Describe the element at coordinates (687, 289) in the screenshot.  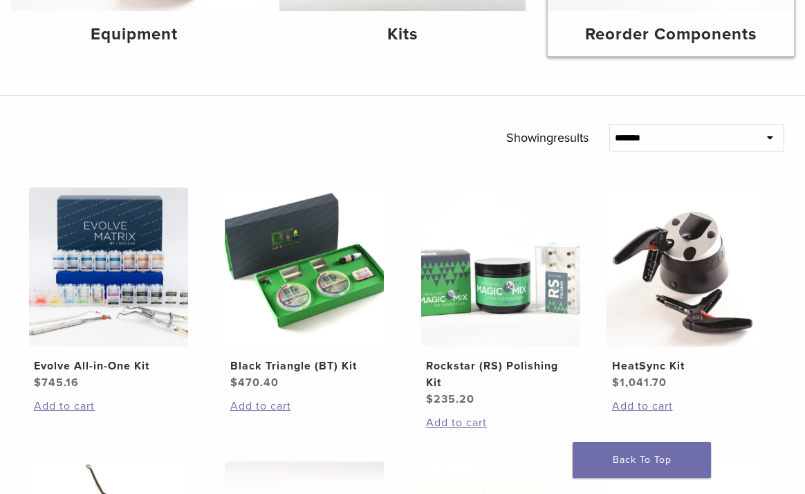
I see `a: HeatSync KitHeatSync Kit $1,041.70` at that location.